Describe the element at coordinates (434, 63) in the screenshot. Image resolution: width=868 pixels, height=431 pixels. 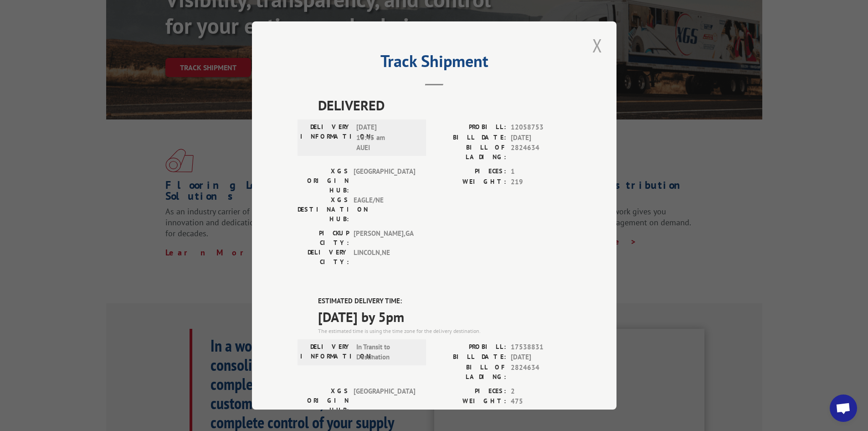
I see `h2: Track Shipment` at that location.